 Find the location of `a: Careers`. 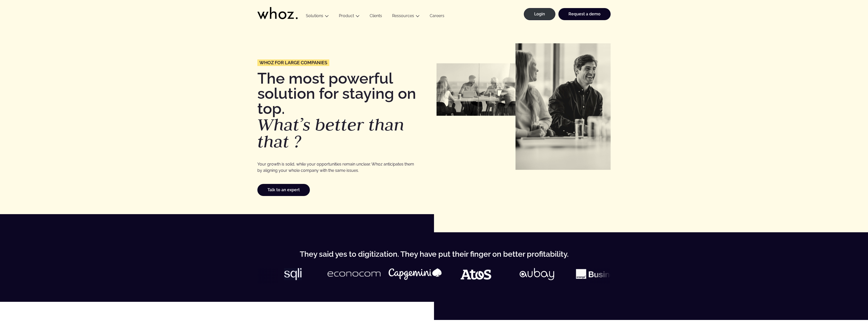

a: Careers is located at coordinates (437, 17).